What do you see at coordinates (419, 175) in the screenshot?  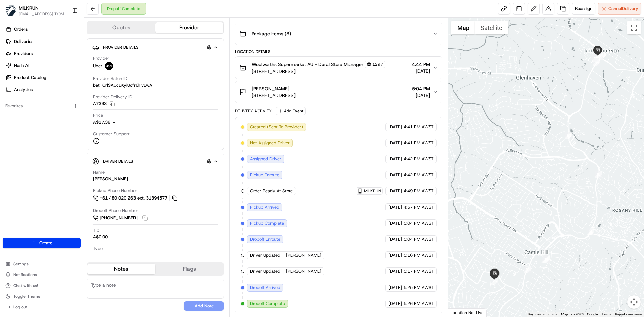 I see `span: 4:42 PM AWST` at bounding box center [419, 175].